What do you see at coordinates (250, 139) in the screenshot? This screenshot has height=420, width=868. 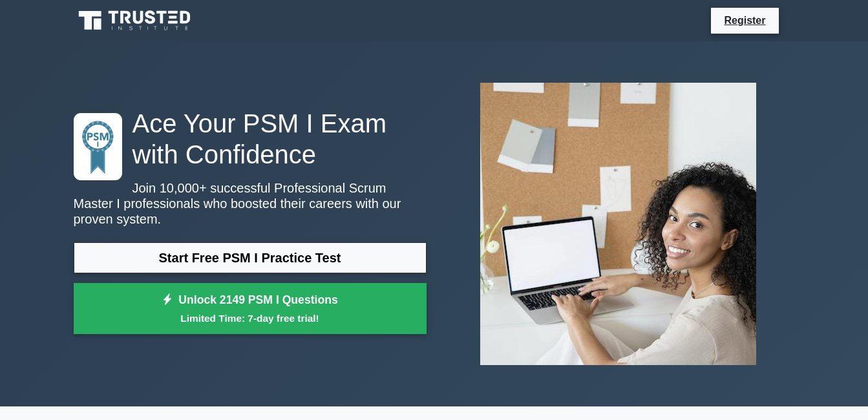 I see `h1: Ace Your PSM I Exam with Confidence` at bounding box center [250, 139].